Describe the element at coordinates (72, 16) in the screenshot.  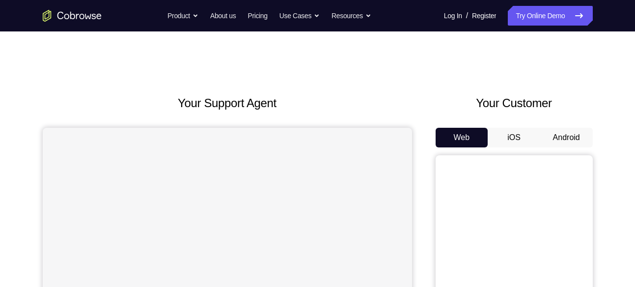
I see `a: Go to the home page` at that location.